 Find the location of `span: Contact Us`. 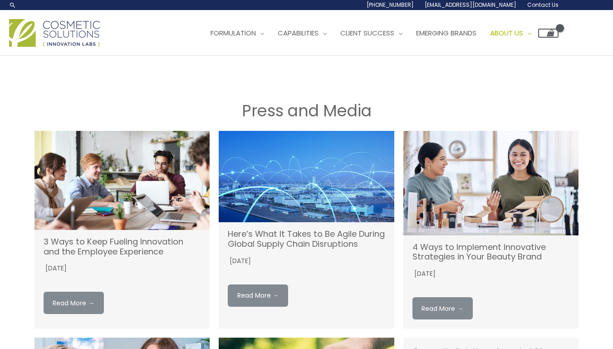

span: Contact Us is located at coordinates (543, 5).